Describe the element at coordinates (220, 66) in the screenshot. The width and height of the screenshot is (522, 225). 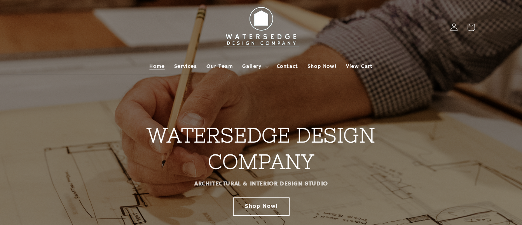
I see `span: Our Team` at that location.